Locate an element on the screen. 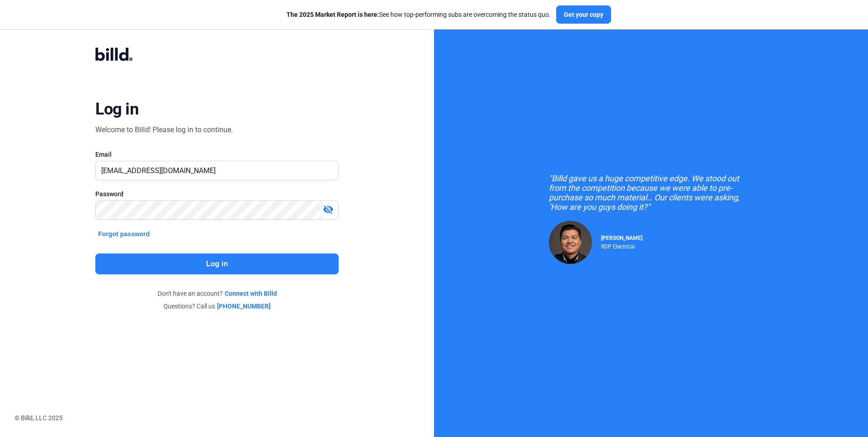  a: Connect with Billd is located at coordinates (250, 293).